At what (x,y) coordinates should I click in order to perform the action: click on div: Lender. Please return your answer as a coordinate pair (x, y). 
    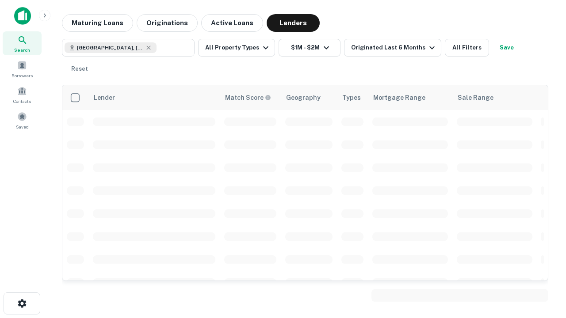
    Looking at the image, I should click on (104, 98).